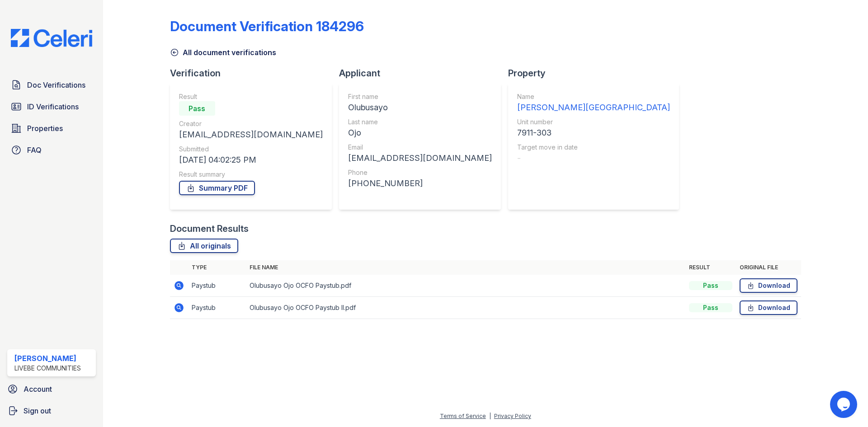  What do you see at coordinates (51, 411) in the screenshot?
I see `a: Sign out` at bounding box center [51, 411].